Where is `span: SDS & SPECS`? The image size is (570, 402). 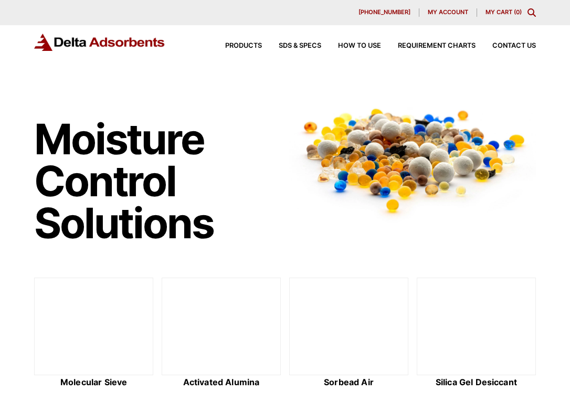 span: SDS & SPECS is located at coordinates (300, 46).